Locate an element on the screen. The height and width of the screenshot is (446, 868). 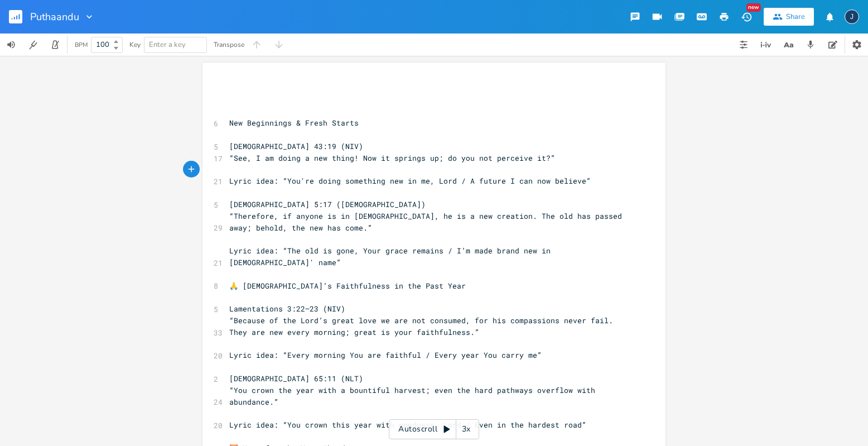
div: Autoscroll is located at coordinates (434, 429).